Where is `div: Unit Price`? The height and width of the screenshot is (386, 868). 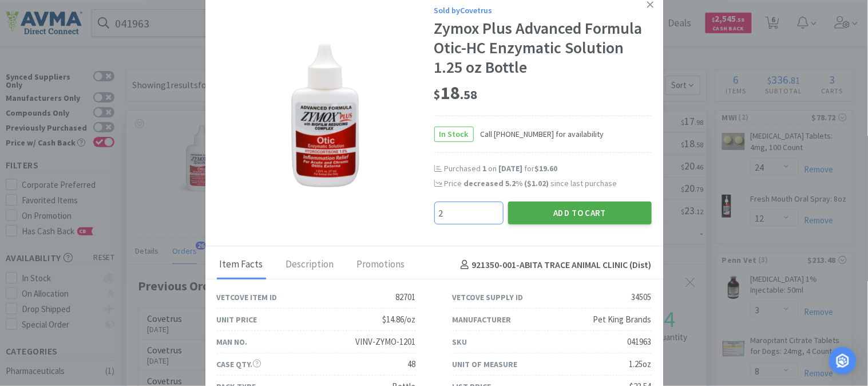 div: Unit Price is located at coordinates (237, 319).